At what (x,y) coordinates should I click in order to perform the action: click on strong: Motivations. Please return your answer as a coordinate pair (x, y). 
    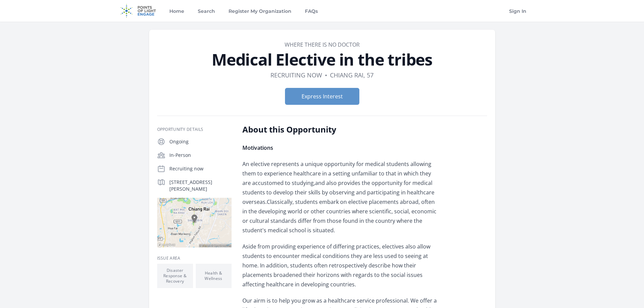
    Looking at the image, I should click on (257, 148).